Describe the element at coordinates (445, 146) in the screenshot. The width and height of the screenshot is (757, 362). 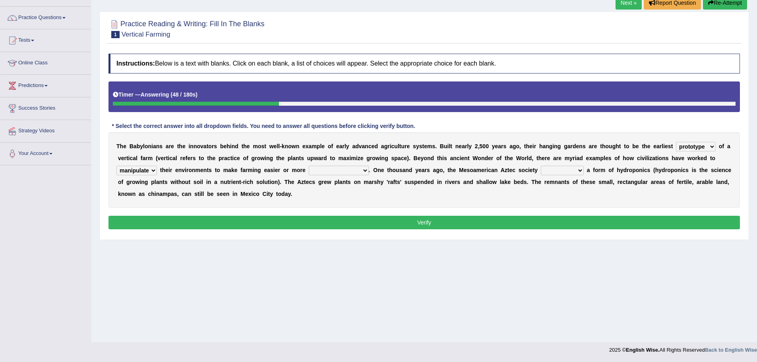
I see `b: u` at that location.